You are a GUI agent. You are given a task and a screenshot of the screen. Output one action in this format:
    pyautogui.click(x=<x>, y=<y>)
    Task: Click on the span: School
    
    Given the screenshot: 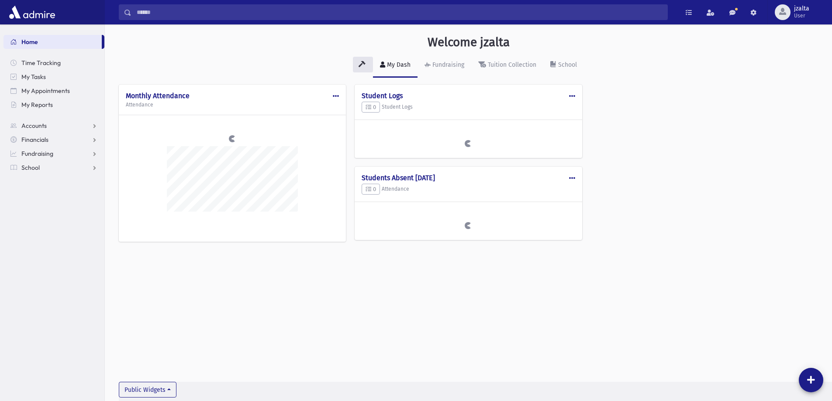 What is the action you would take?
    pyautogui.click(x=31, y=168)
    